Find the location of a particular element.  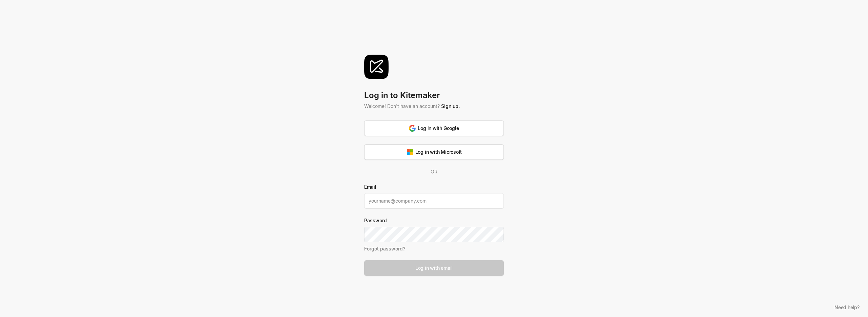

a: Sign up. is located at coordinates (450, 106).